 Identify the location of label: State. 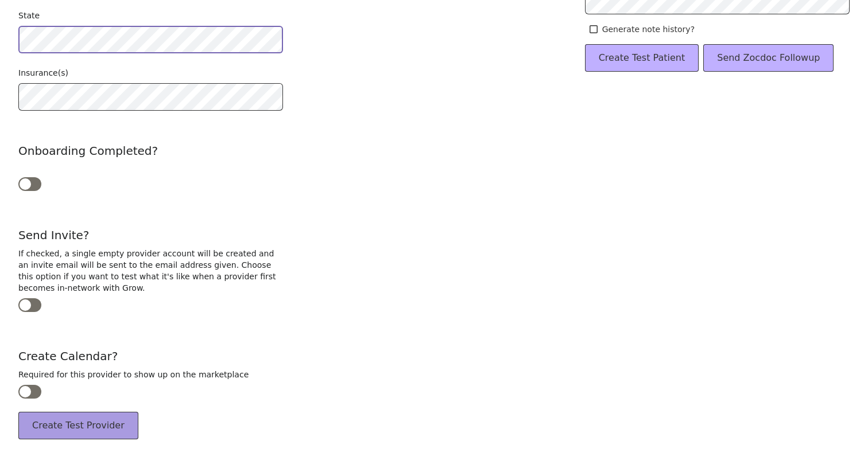
(29, 15).